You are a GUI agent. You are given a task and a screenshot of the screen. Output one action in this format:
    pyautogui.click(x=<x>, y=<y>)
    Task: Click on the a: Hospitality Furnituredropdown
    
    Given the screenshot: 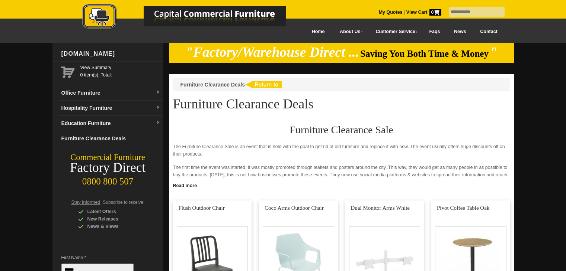 What is the action you would take?
    pyautogui.click(x=111, y=108)
    